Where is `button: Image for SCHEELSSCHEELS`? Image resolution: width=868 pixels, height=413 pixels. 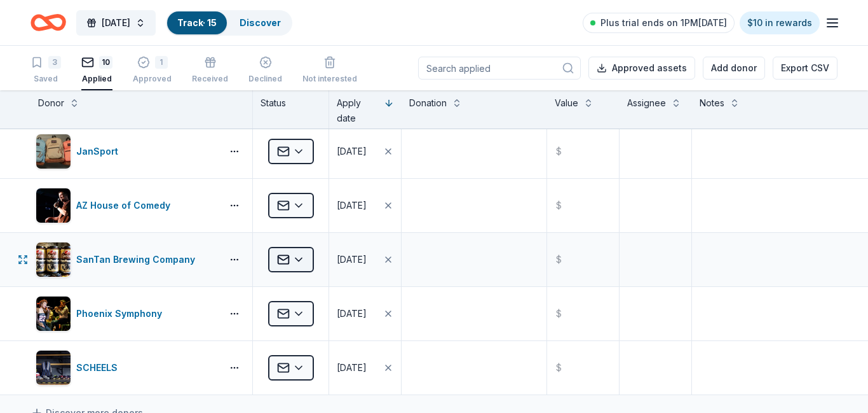
button: Image for SCHEELSSCHEELS is located at coordinates (126, 368).